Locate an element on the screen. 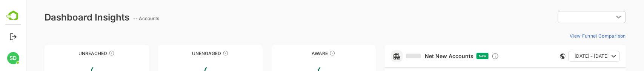  div: Dashboard Insights is located at coordinates (60, 17).